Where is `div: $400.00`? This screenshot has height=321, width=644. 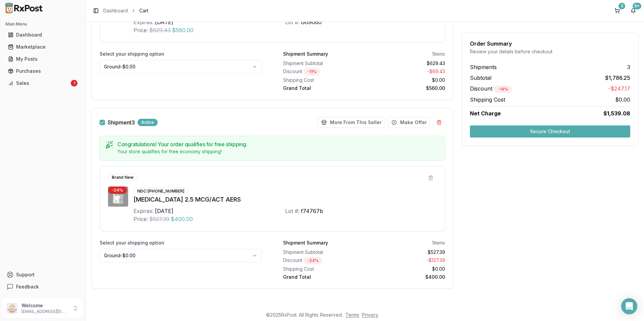 div: $400.00 is located at coordinates (406, 277).